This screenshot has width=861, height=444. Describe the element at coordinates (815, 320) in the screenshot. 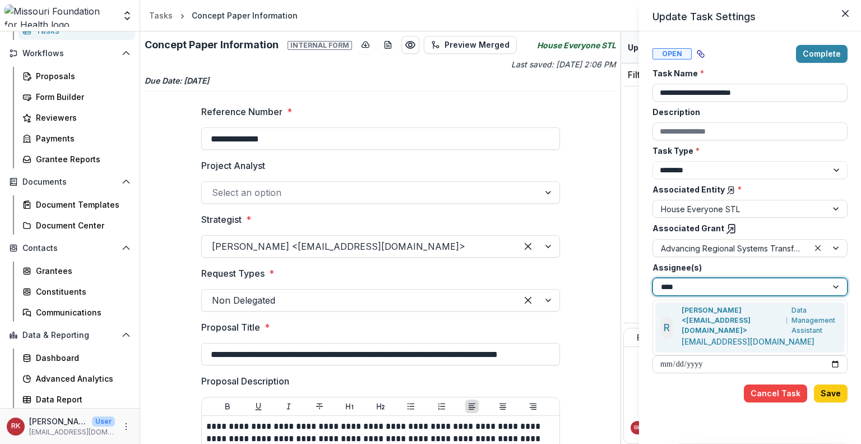

I see `p: Data Management Assistant` at that location.